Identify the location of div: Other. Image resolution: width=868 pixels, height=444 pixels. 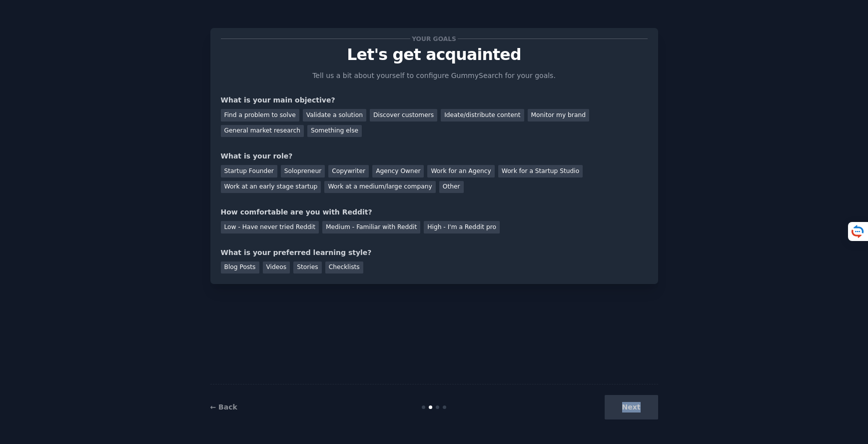
(452, 187).